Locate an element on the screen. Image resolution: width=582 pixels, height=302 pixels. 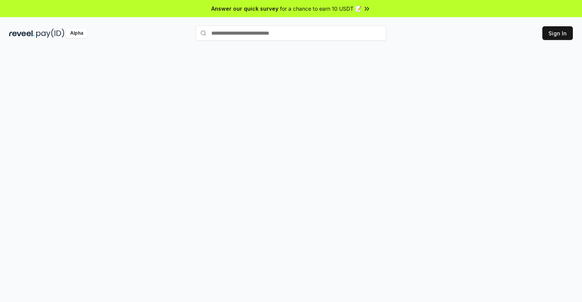
button: Sign In is located at coordinates (557, 33).